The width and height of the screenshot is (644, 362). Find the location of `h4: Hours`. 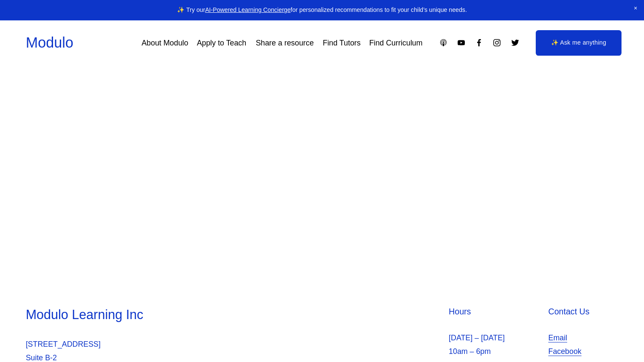

h4: Hours is located at coordinates (496, 311).